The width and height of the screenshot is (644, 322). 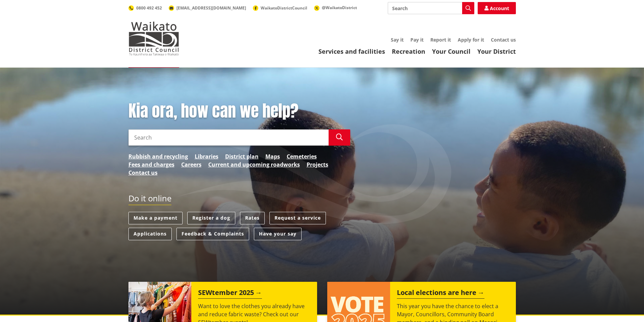 What do you see at coordinates (242, 157) in the screenshot?
I see `a: District plan` at bounding box center [242, 157].